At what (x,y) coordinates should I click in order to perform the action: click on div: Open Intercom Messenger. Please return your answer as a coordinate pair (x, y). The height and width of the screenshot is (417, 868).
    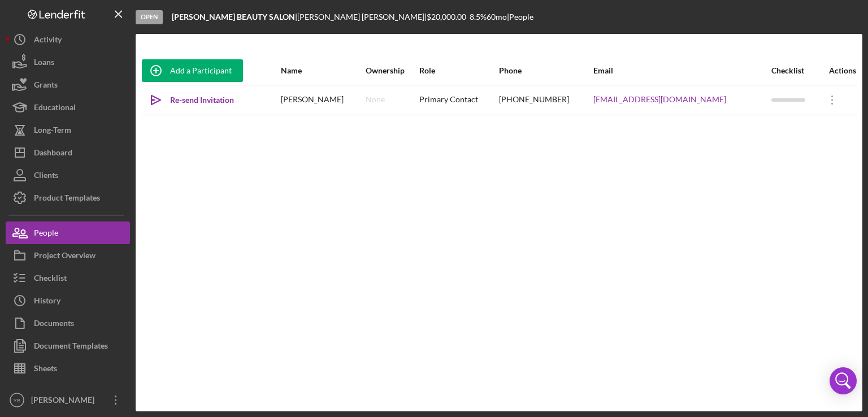
    Looking at the image, I should click on (843, 381).